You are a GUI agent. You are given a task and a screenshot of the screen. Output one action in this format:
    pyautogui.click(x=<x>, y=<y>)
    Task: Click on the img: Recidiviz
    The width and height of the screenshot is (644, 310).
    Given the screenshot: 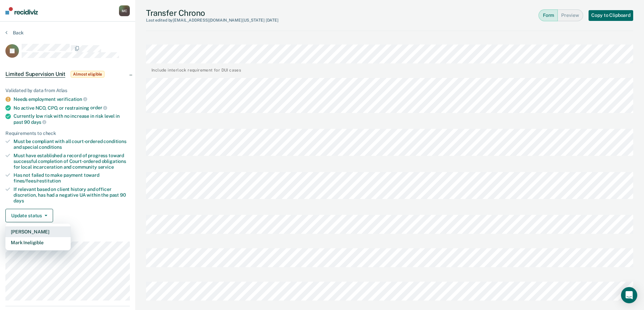 What is the action you would take?
    pyautogui.click(x=22, y=11)
    